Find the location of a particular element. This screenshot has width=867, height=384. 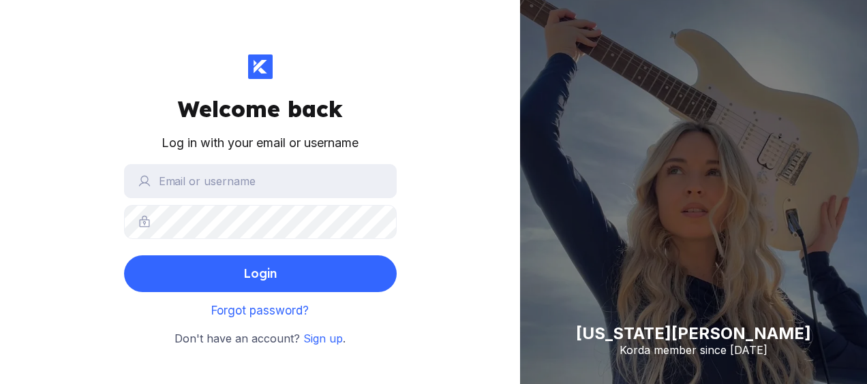

a: Forgot password? is located at coordinates (260, 311).